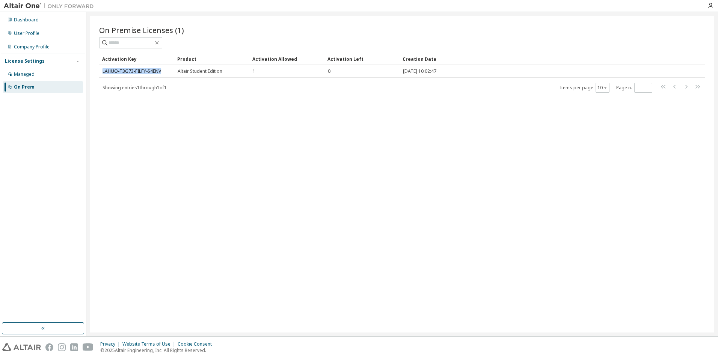 The width and height of the screenshot is (718, 358). Describe the element at coordinates (329, 71) in the screenshot. I see `span: 0` at that location.